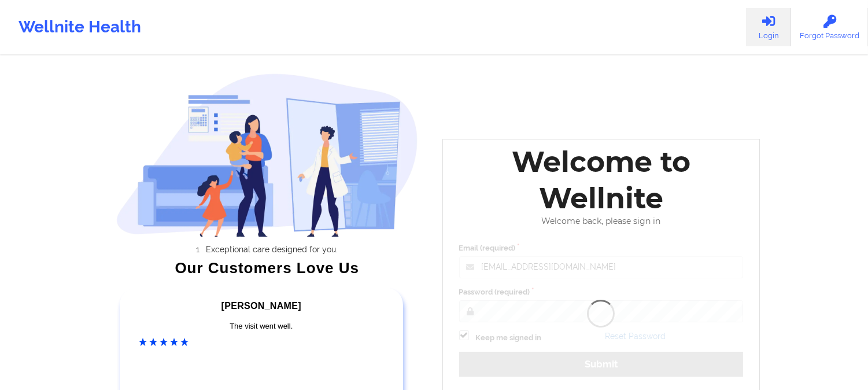 This screenshot has height=390, width=868. What do you see at coordinates (602, 180) in the screenshot?
I see `div: Welcome to Wellnite` at bounding box center [602, 180].